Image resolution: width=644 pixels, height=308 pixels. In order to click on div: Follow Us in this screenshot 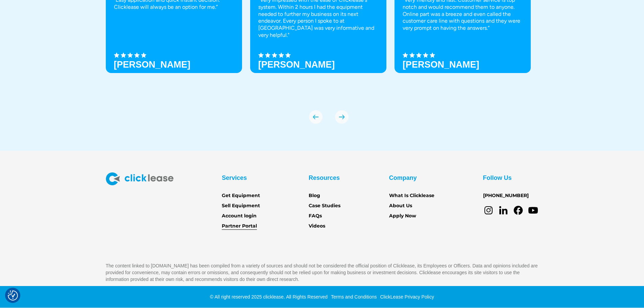, I will do `click(497, 178)`.